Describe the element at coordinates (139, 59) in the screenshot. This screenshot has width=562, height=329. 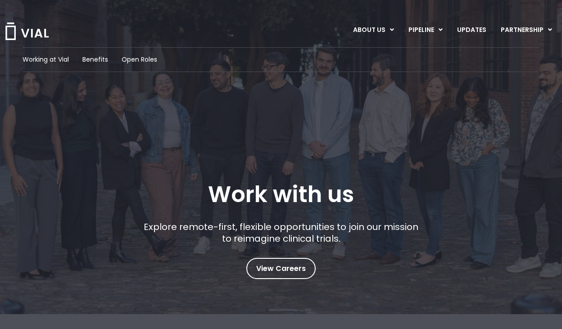
I see `a: Open Roles` at that location.